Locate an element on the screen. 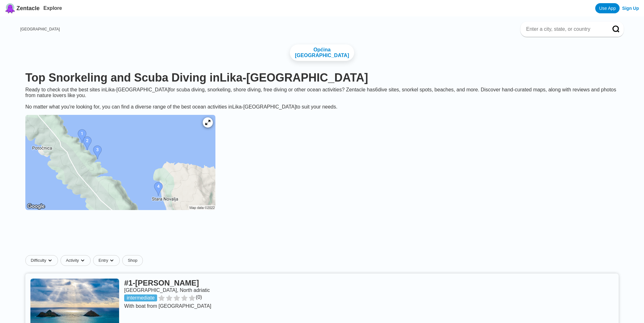 Image resolution: width=644 pixels, height=323 pixels. span: Entry is located at coordinates (103, 260).